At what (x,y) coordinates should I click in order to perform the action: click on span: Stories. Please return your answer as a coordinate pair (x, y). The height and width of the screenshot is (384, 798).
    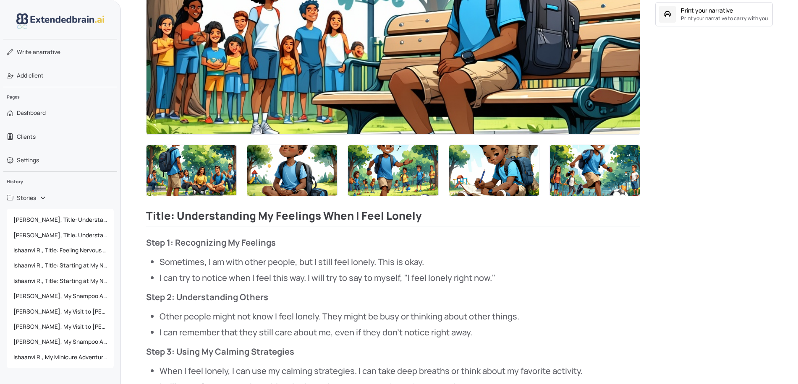
    Looking at the image, I should click on (26, 198).